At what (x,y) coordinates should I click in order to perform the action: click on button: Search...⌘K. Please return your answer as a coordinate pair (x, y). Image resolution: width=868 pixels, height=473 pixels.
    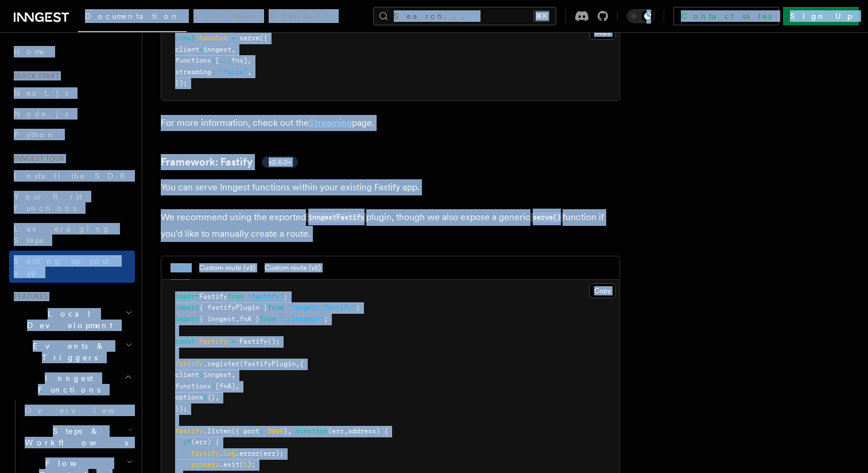
    Looking at the image, I should click on (465, 16).